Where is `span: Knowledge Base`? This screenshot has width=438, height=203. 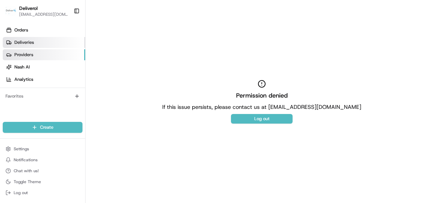
span: Knowledge Base is located at coordinates (33, 102).